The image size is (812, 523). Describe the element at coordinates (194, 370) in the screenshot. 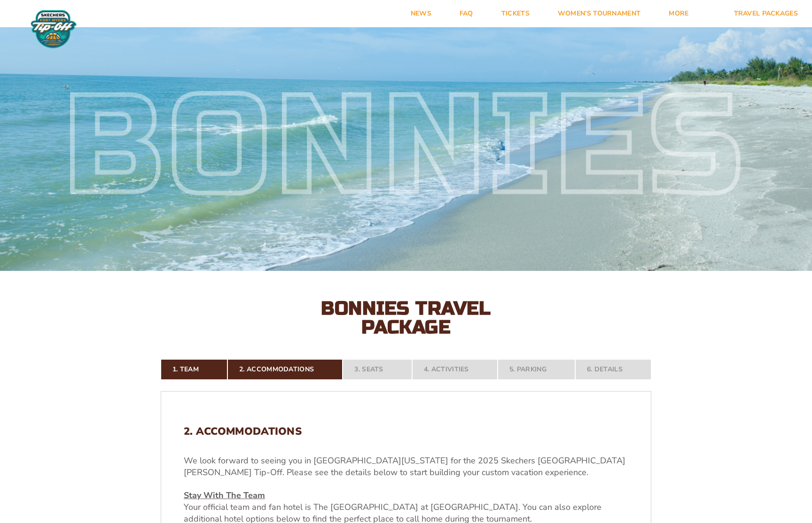

I see `a: 1. Team` at that location.